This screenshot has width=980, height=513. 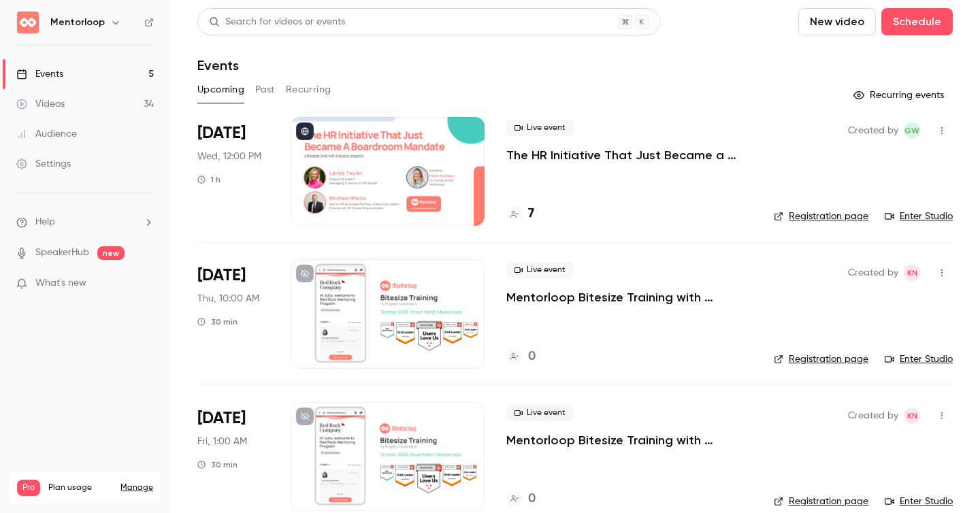 I want to click on span: Fri, 1:00 AM, so click(x=222, y=441).